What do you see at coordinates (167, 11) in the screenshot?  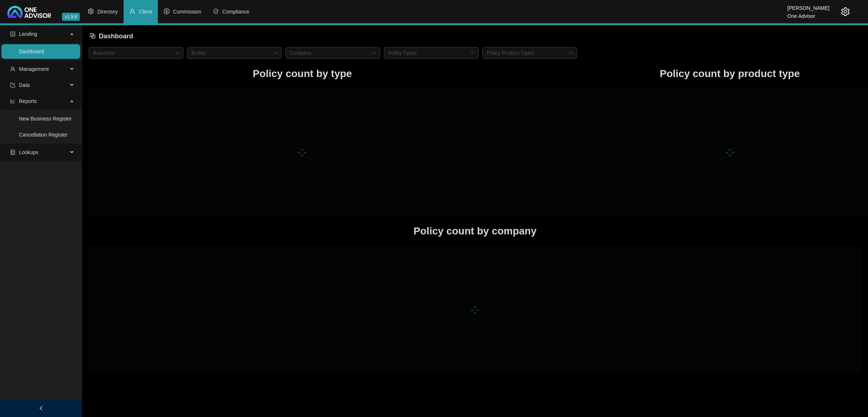 I see `span: dollar` at bounding box center [167, 11].